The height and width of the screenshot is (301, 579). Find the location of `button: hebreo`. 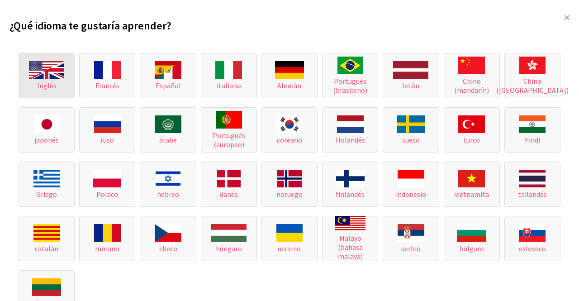

button: hebreo is located at coordinates (168, 184).